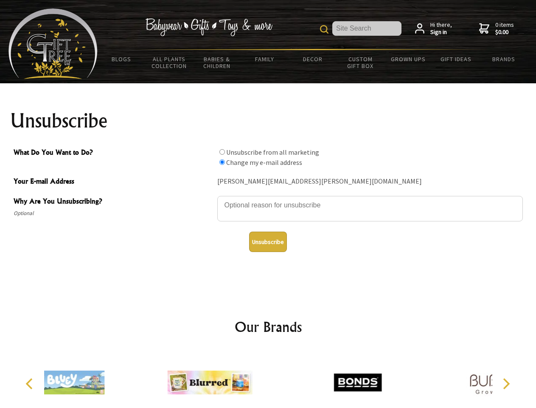  What do you see at coordinates (265, 59) in the screenshot?
I see `a: Family` at bounding box center [265, 59].